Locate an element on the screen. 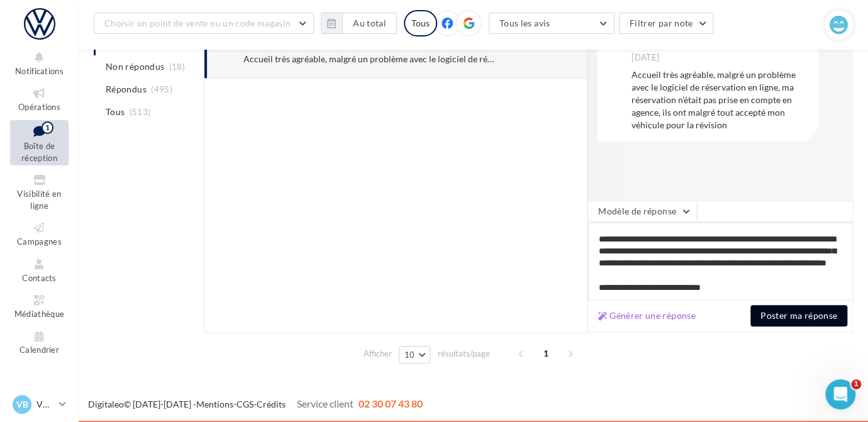  div: Tous is located at coordinates (420, 23).